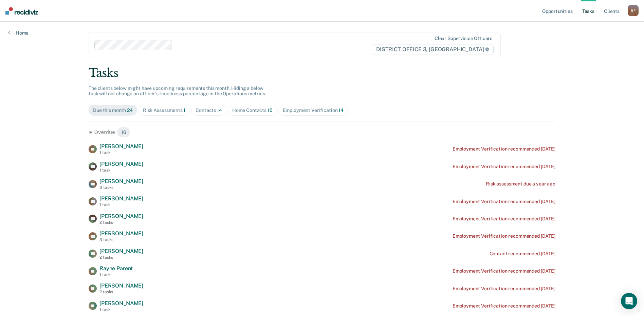 This screenshot has width=644, height=316. What do you see at coordinates (313, 111) in the screenshot?
I see `div: Employment Verification` at bounding box center [313, 111].